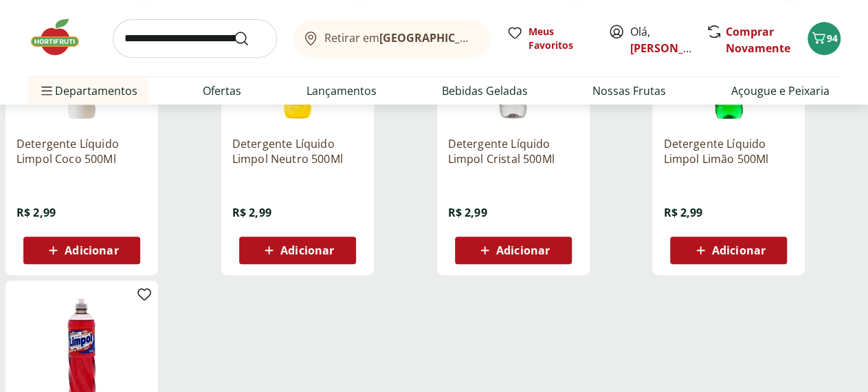 Image resolution: width=868 pixels, height=392 pixels. Describe the element at coordinates (780, 91) in the screenshot. I see `a: Açougue e Peixaria` at that location.